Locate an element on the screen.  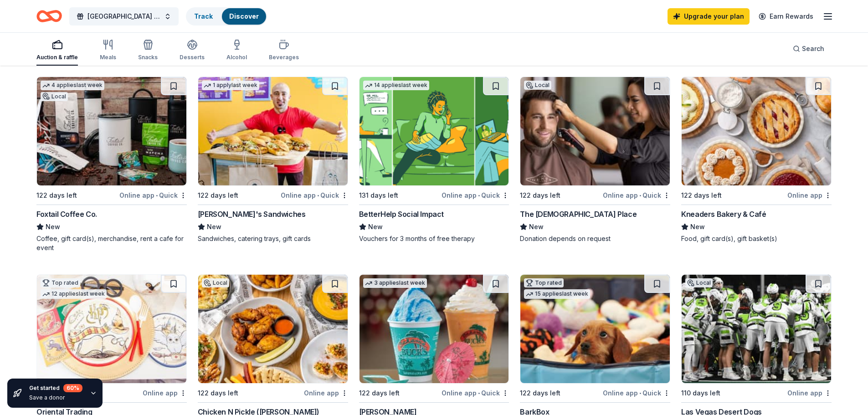
img: Image for BarkBox is located at coordinates (595, 329).